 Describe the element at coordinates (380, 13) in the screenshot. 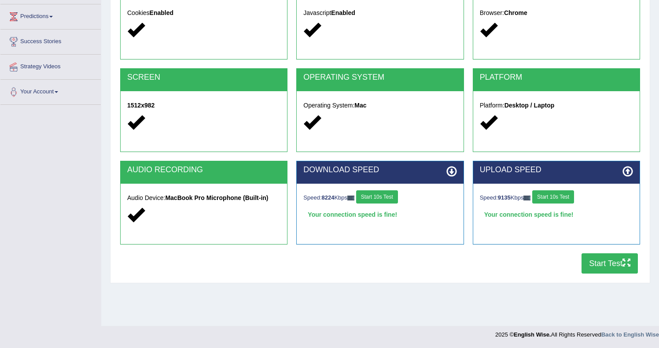

I see `h5: Javascript` at that location.